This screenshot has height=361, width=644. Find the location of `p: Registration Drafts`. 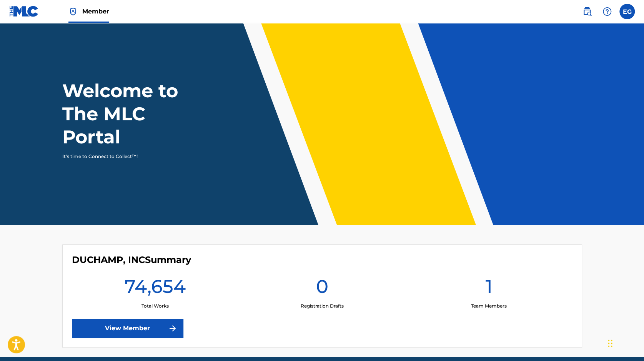

p: Registration Drafts is located at coordinates (322, 306).